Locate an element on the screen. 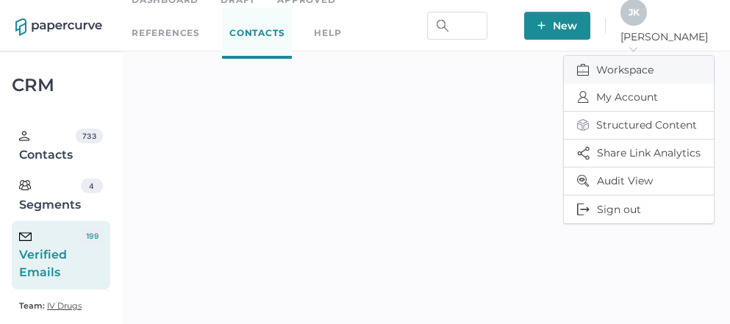  img: email-icon-black.c777dcea.svg is located at coordinates (25, 237).